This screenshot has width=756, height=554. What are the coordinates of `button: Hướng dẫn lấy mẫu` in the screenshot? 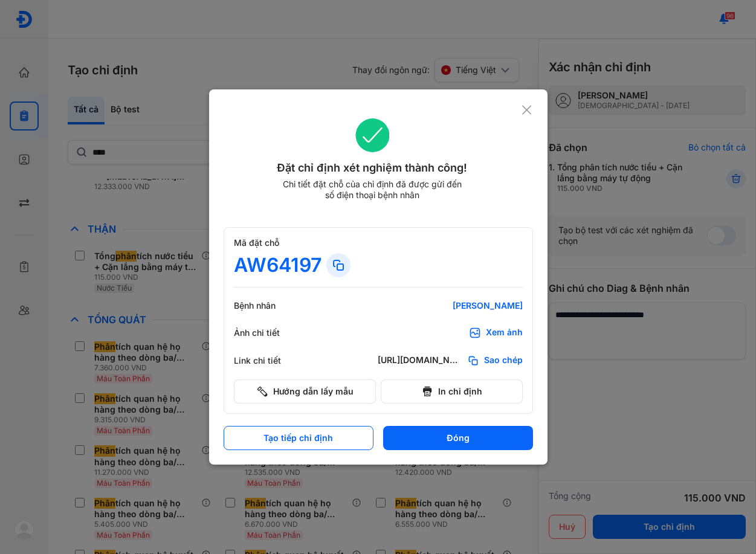 It's located at (305, 391).